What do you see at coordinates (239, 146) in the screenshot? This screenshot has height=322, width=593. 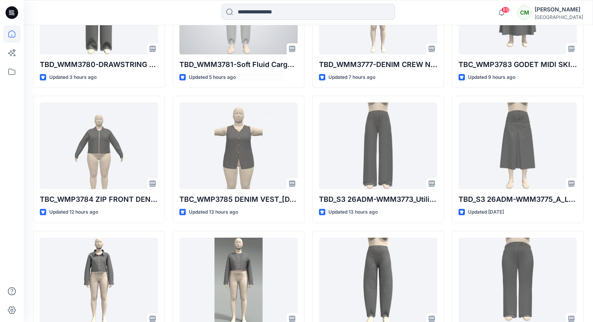 I see `a: TBC_WMP3785 DENIM VEST_9.15.2025` at bounding box center [239, 146].